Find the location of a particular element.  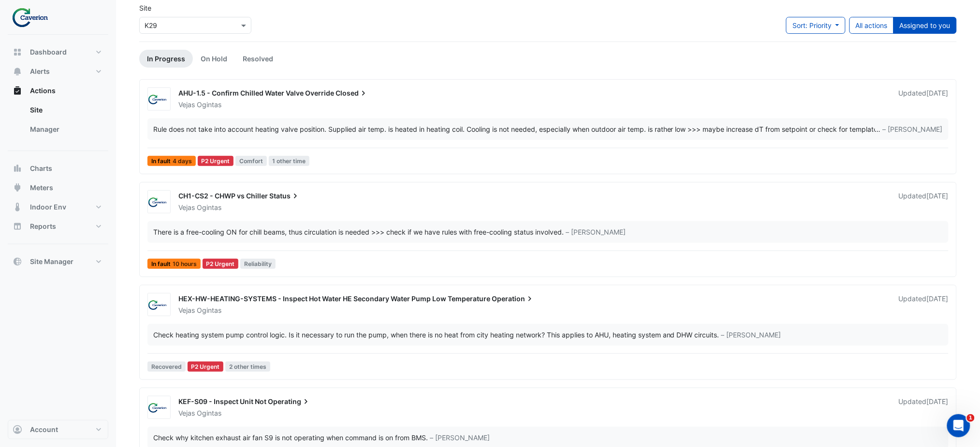

button: Account is located at coordinates (58, 430).